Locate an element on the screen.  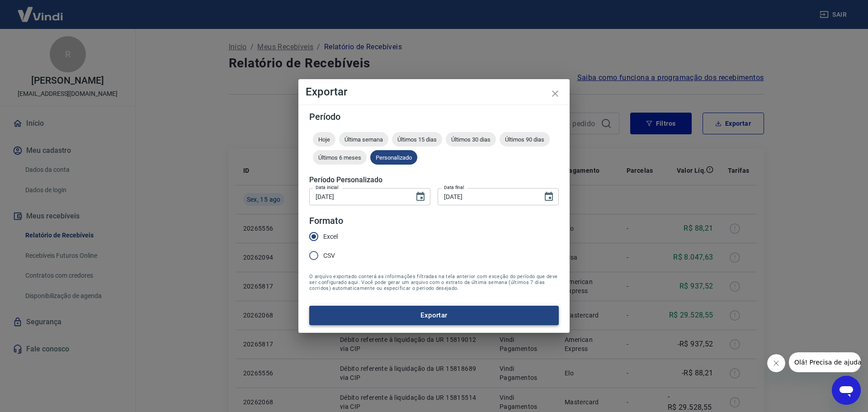
div: Últimos 6 meses is located at coordinates (339, 157).